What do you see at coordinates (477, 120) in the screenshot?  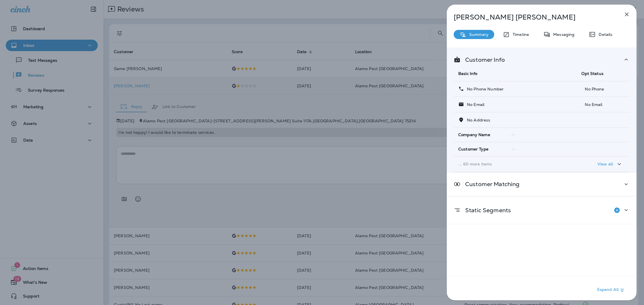 I see `p: No Address` at bounding box center [477, 120].